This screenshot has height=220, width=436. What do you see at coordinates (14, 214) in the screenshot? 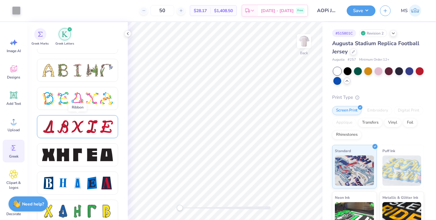
I see `span: Decorate` at bounding box center [14, 214].